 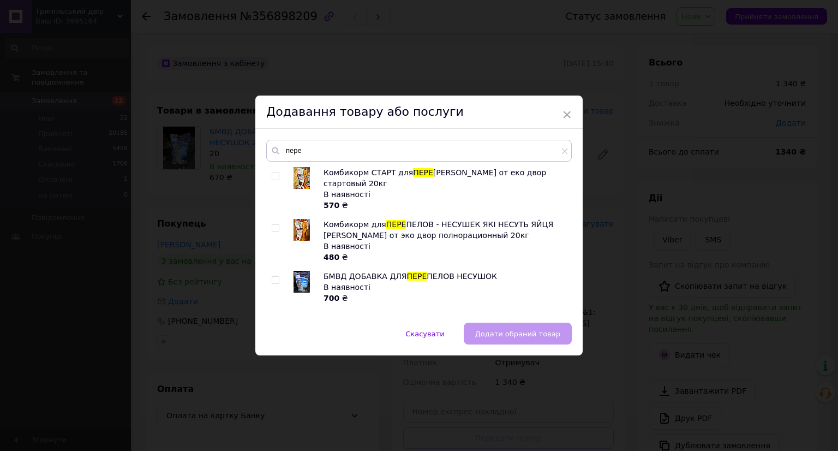 What do you see at coordinates (419, 112) in the screenshot?
I see `div: Додавання товару або послуги` at bounding box center [419, 112].